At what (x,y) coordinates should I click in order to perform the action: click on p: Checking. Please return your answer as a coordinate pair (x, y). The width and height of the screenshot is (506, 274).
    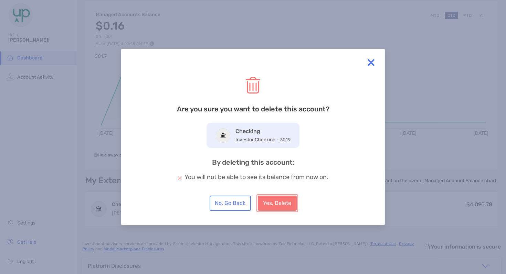
    Looking at the image, I should click on (263, 131).